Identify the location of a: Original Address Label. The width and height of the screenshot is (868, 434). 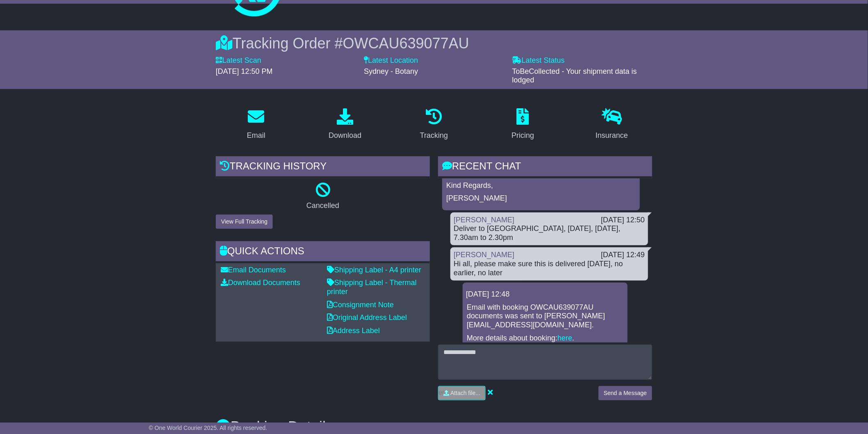
(367, 318).